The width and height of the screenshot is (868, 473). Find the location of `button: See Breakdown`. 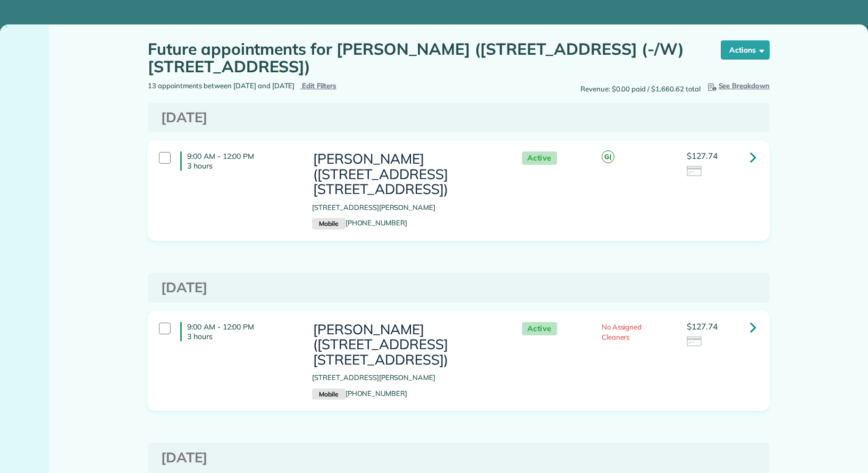

button: See Breakdown is located at coordinates (738, 86).